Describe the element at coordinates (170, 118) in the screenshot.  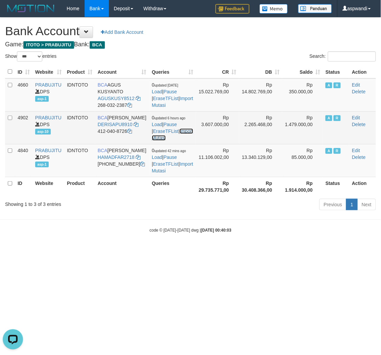
I see `span: updated 6 hours ago` at that location.